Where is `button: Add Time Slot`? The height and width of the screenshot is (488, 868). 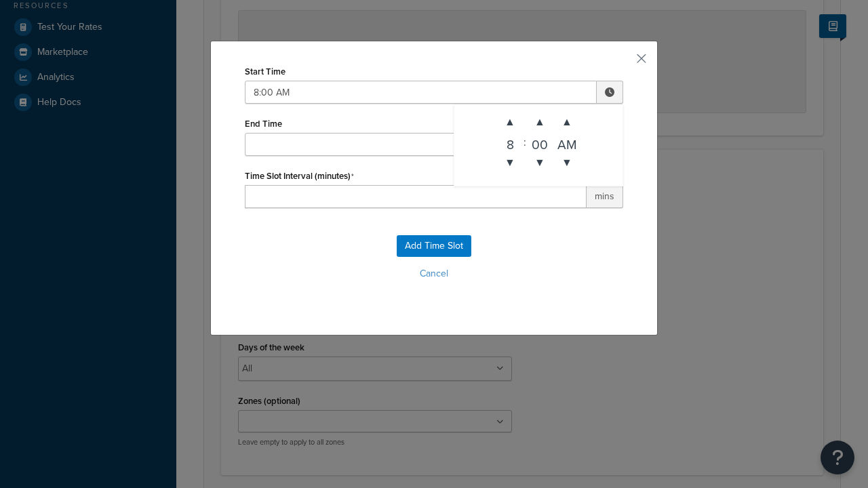 button: Add Time Slot is located at coordinates (434, 246).